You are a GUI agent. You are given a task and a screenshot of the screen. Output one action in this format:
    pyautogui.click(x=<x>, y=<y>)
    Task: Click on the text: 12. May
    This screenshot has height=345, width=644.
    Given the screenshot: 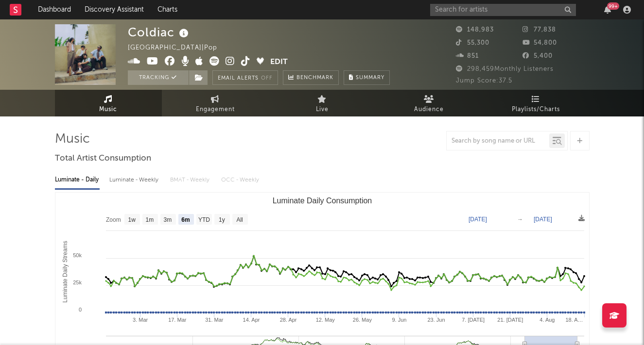 What is the action you would take?
    pyautogui.click(x=325, y=320)
    